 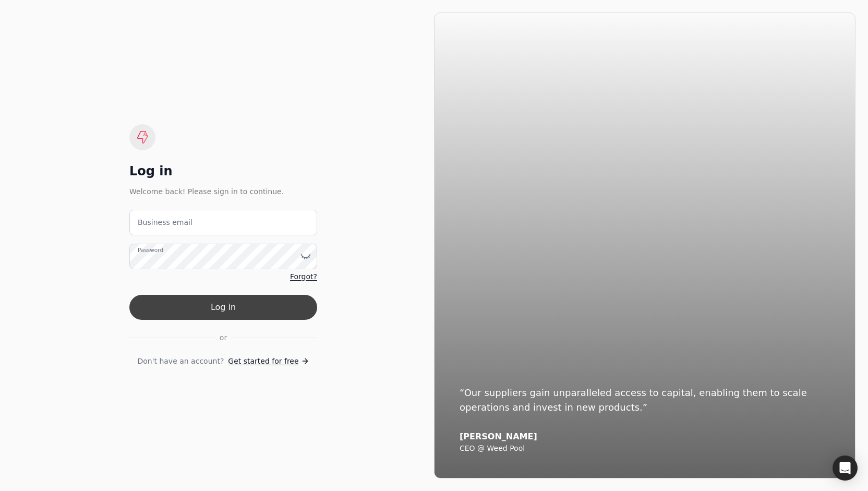 I want to click on div: CEO @ Weed Pool, so click(x=645, y=449).